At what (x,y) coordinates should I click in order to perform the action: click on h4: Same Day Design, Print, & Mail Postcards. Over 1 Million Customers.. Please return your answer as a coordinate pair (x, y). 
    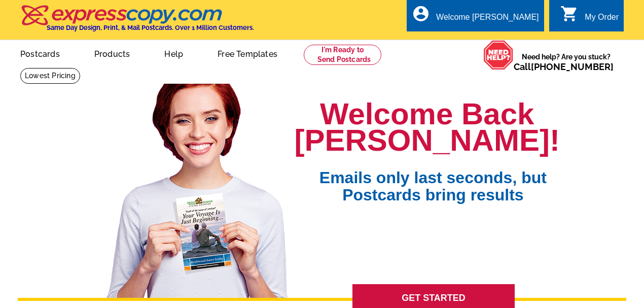
    Looking at the image, I should click on (150, 28).